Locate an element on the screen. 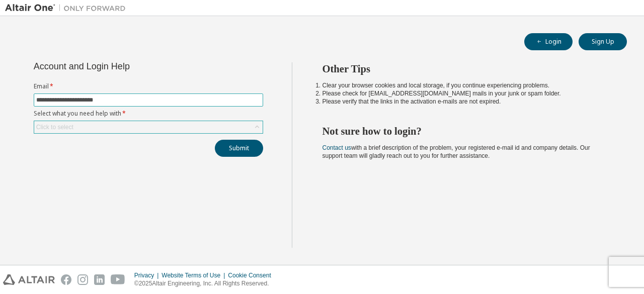 The width and height of the screenshot is (644, 294). img: Altair One is located at coordinates (68, 8).